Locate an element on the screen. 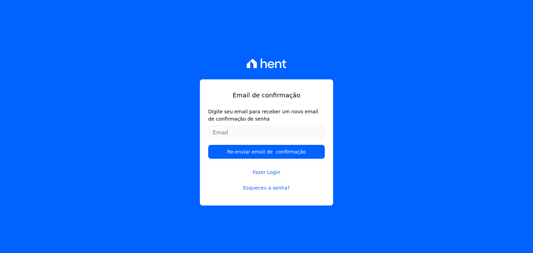  label: Digite seu email para receber um novo email de confirmação de senha is located at coordinates (267, 116).